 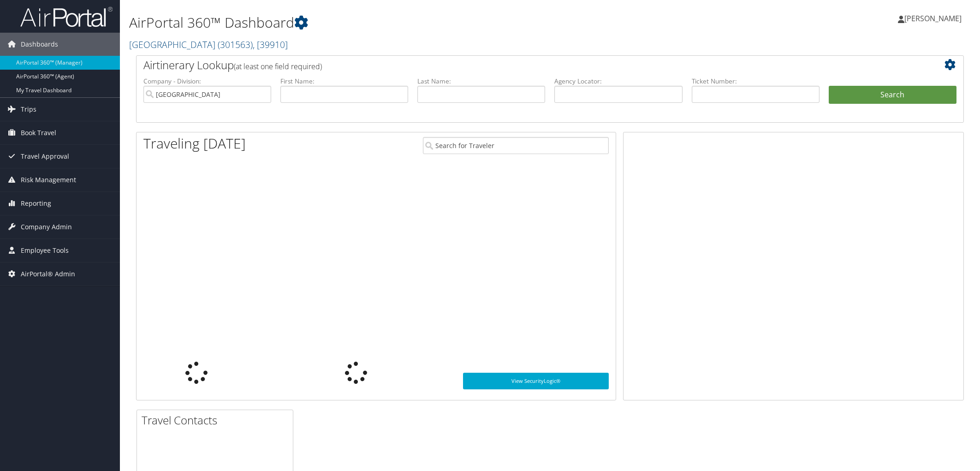 I want to click on input: Search for Traveler, so click(x=515, y=145).